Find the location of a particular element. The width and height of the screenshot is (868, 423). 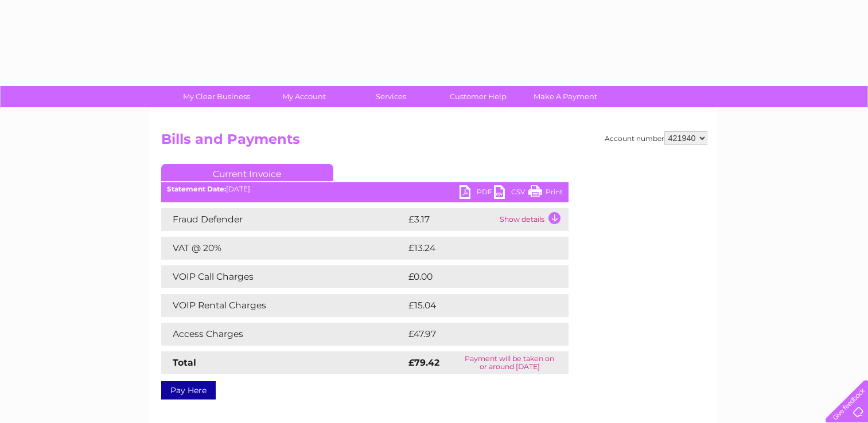

b: Statement Date: is located at coordinates (196, 188).